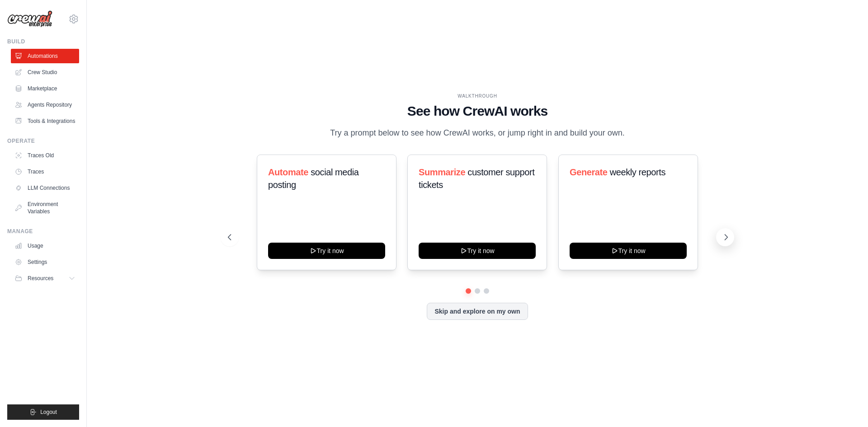  What do you see at coordinates (45, 188) in the screenshot?
I see `a: LLM Connections` at bounding box center [45, 188].